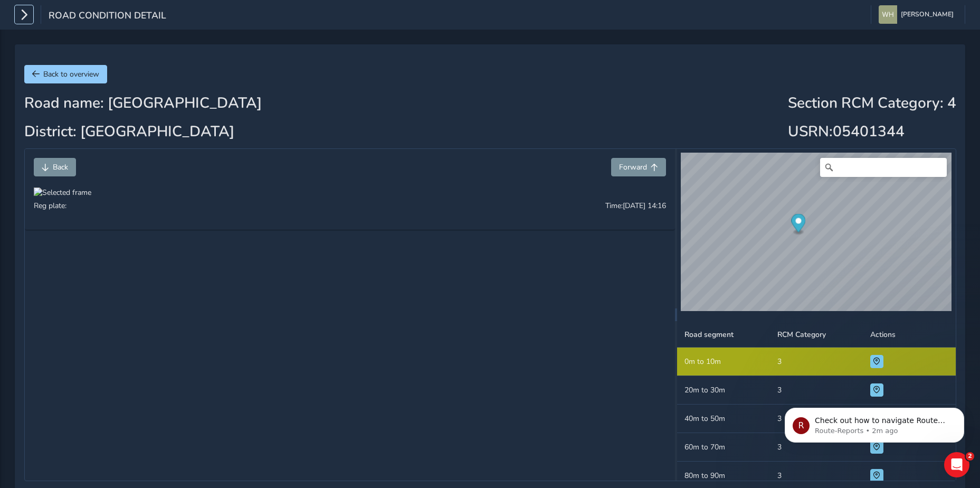  What do you see at coordinates (106, 39) in the screenshot?
I see `div: message notification from Route-Reports, 2m ago. Check out how to navigate Route View here!` at bounding box center [106, 39].